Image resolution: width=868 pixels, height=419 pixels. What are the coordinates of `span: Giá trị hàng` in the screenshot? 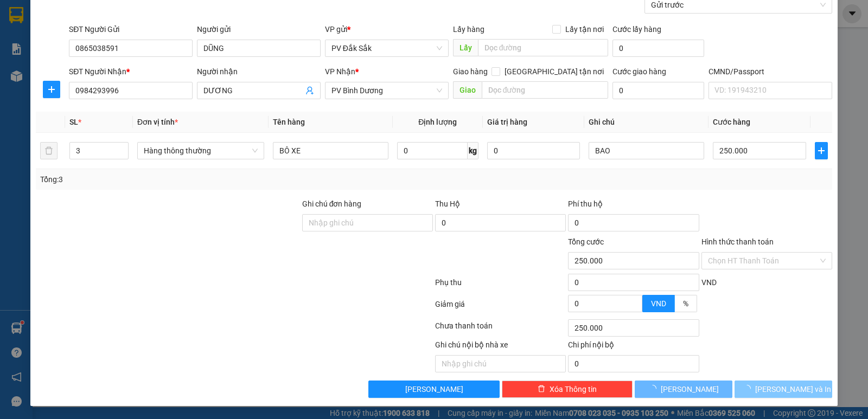 It's located at (507, 122).